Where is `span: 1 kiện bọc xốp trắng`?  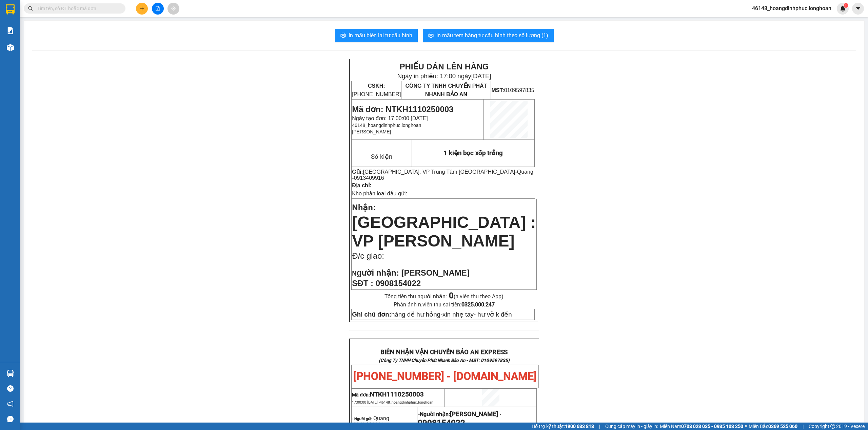
span: 1 kiện bọc xốp trắng is located at coordinates (473, 153).